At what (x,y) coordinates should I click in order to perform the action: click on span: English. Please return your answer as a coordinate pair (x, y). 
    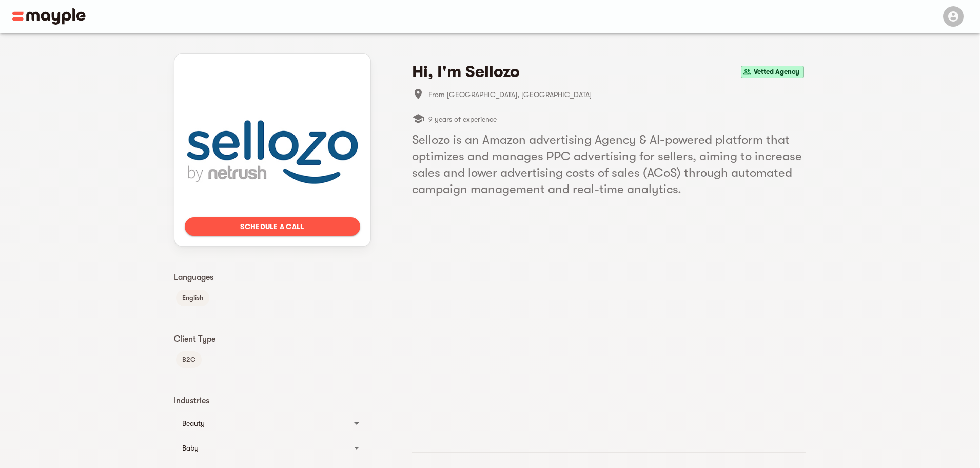
    Looking at the image, I should click on (192, 297).